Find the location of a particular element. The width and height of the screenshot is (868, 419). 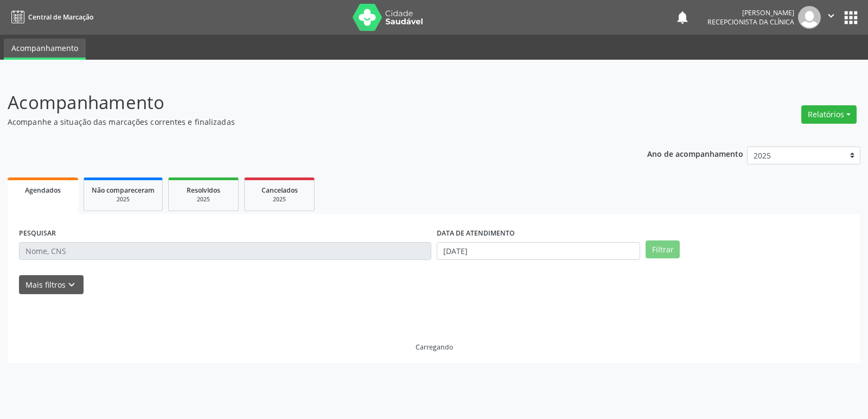

p: Acompanhe a situação das marcações correntes e finalizadas is located at coordinates (306, 122).